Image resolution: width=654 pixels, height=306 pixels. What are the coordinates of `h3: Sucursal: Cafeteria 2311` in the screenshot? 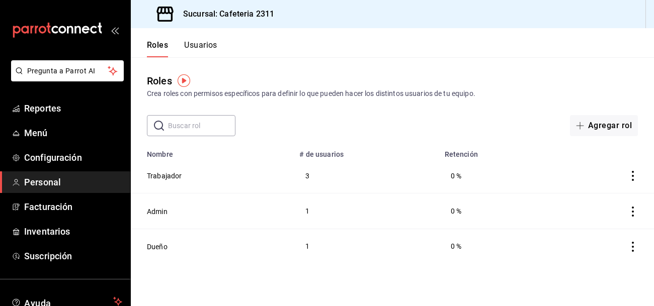 It's located at (224, 14).